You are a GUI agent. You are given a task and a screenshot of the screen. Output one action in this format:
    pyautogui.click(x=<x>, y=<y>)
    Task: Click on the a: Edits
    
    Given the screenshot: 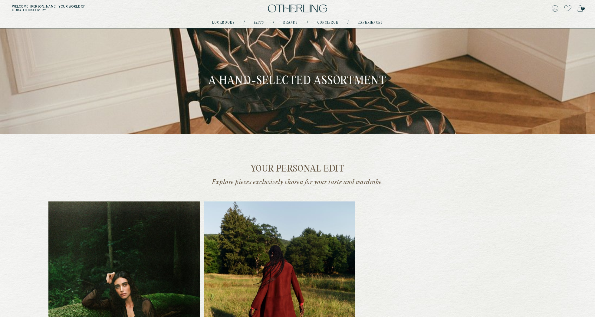 What is the action you would take?
    pyautogui.click(x=259, y=23)
    